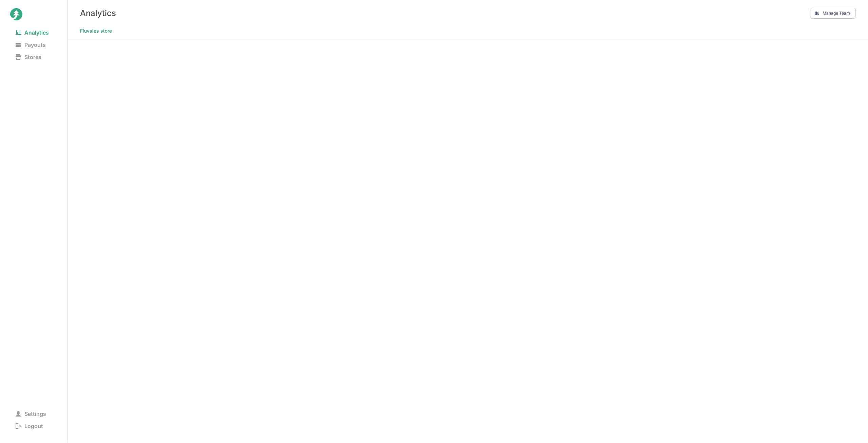 The height and width of the screenshot is (443, 868). What do you see at coordinates (32, 32) in the screenshot?
I see `span: Analytics` at bounding box center [32, 32].